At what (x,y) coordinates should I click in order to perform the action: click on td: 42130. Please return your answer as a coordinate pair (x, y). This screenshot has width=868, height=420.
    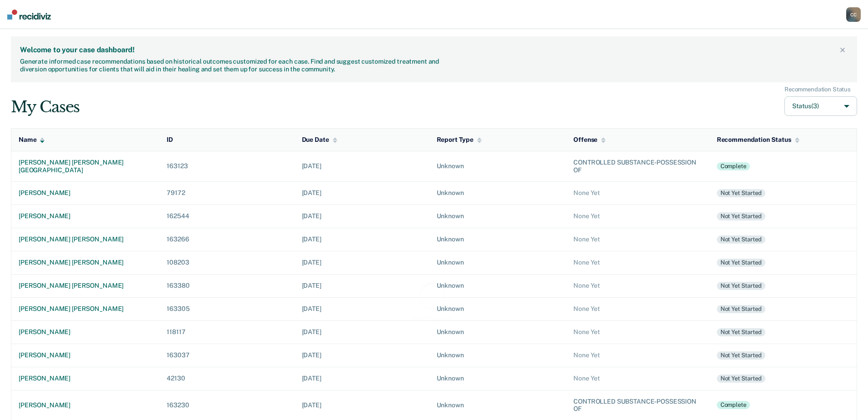
    Looking at the image, I should click on (226, 378).